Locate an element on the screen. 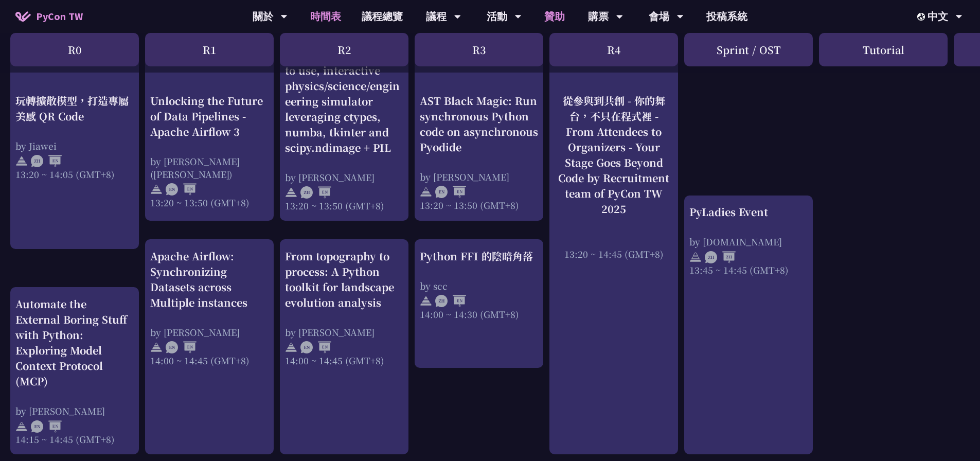  div: 13:20 ~ 14:45 (GMT+8) is located at coordinates (614, 253).